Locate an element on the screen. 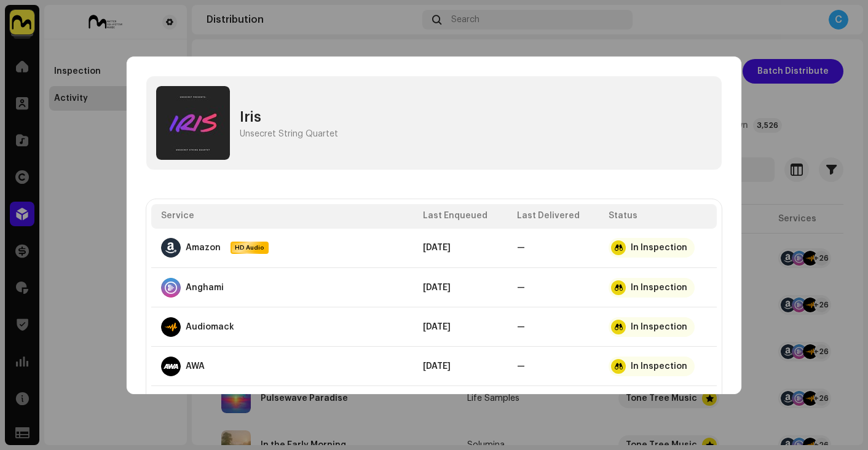  th: Last Delivered is located at coordinates (553, 216).